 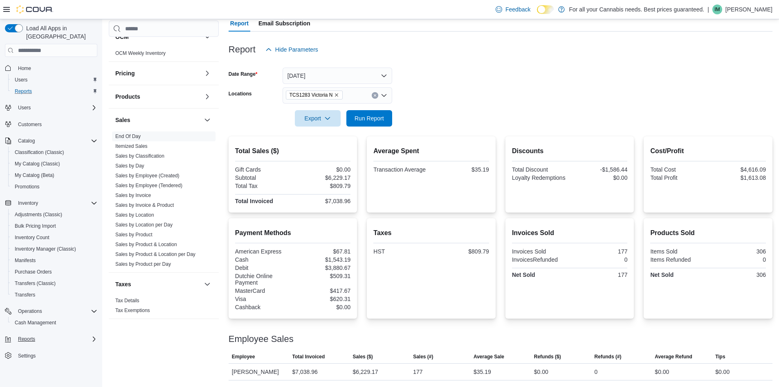 I want to click on div: Items Sold, so click(x=678, y=251).